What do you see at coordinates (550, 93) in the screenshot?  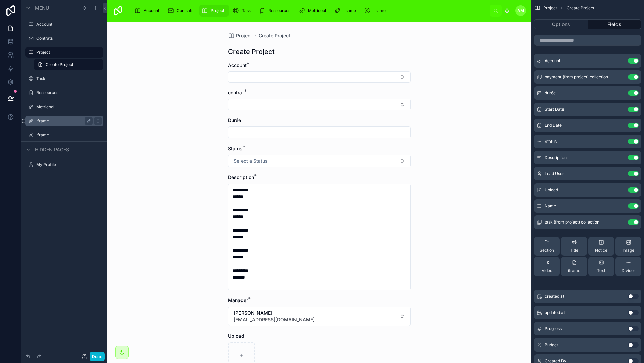 I see `span: durée` at bounding box center [550, 93].